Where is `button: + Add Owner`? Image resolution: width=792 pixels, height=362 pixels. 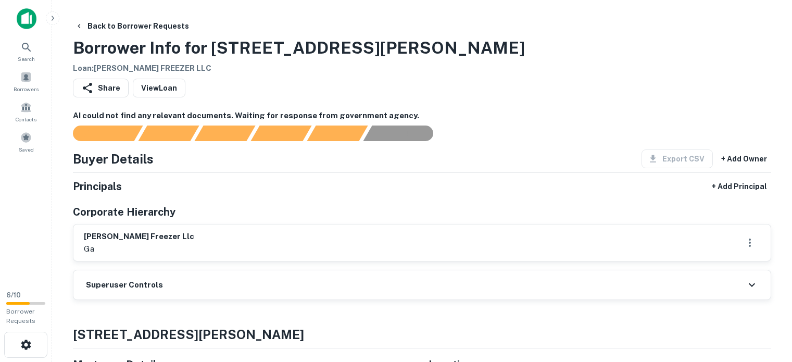
button: + Add Owner is located at coordinates (744, 159).